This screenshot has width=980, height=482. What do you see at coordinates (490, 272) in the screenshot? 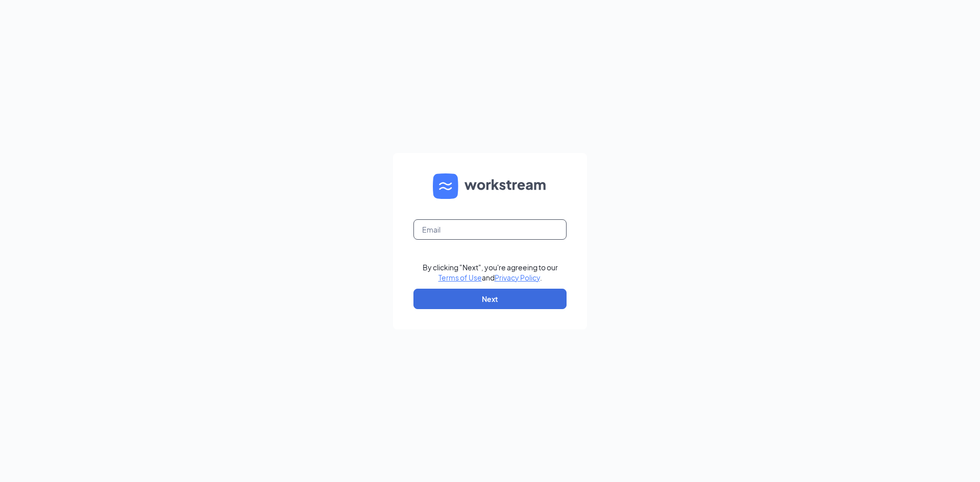
I see `div: By clicking "Next", you're agreeing to our and .` at bounding box center [490, 272].